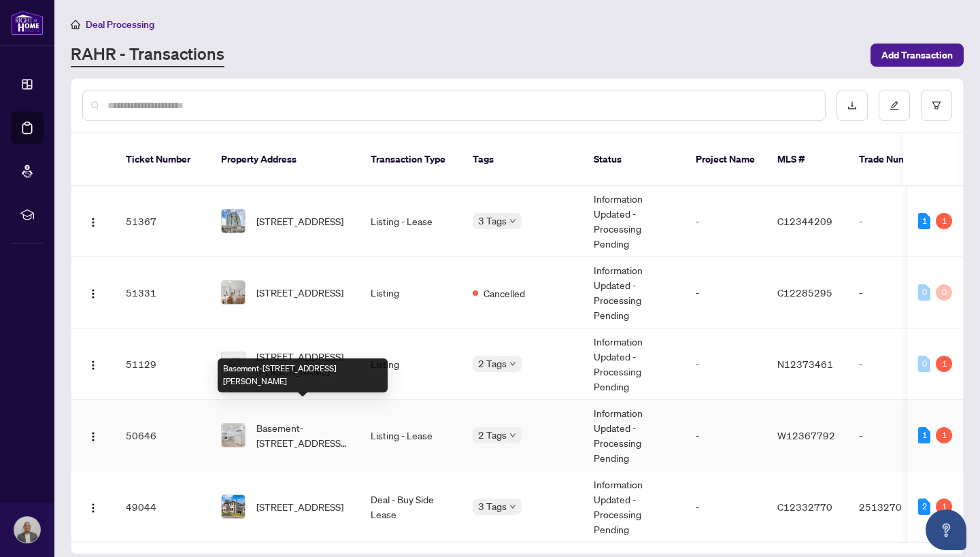  What do you see at coordinates (895, 160) in the screenshot?
I see `th: Trade Number` at bounding box center [895, 160].